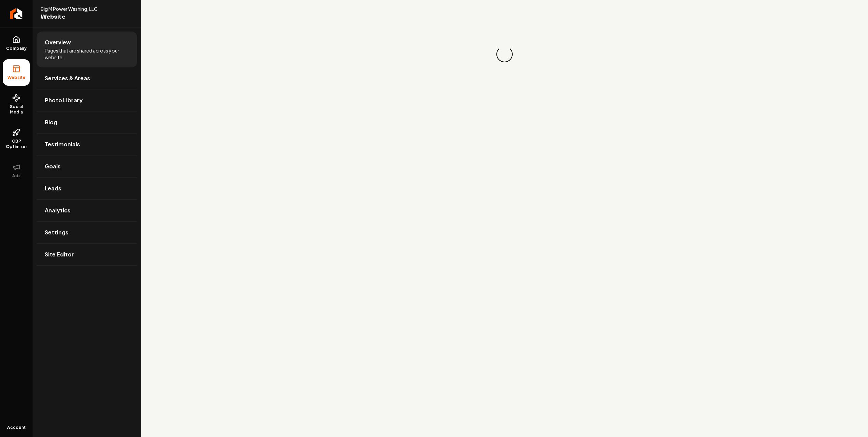  What do you see at coordinates (59, 255) in the screenshot?
I see `span: Site Editor` at bounding box center [59, 255].